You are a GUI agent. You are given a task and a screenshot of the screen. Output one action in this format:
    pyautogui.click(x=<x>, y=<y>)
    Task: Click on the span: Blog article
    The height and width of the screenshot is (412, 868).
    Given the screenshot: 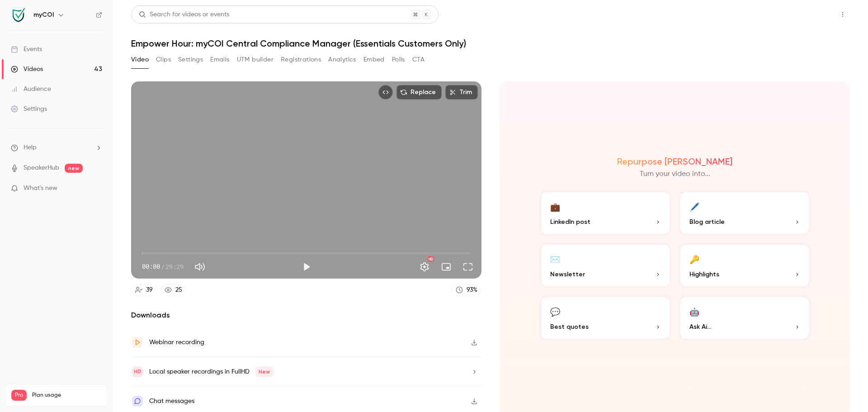 What is the action you would take?
    pyautogui.click(x=707, y=221)
    